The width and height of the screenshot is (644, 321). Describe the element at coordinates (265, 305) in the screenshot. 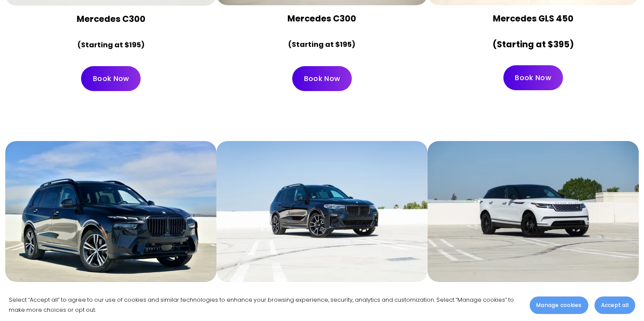

I see `p: Select “Accept all” to agree to our use of cookies and similar technologies to enhance your brows...` at that location.